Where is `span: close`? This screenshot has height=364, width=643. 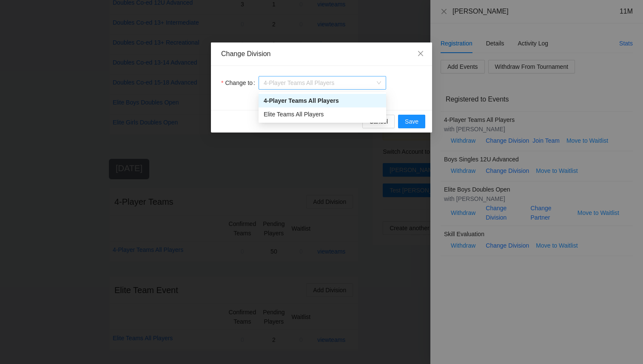 span: close is located at coordinates (421, 54).